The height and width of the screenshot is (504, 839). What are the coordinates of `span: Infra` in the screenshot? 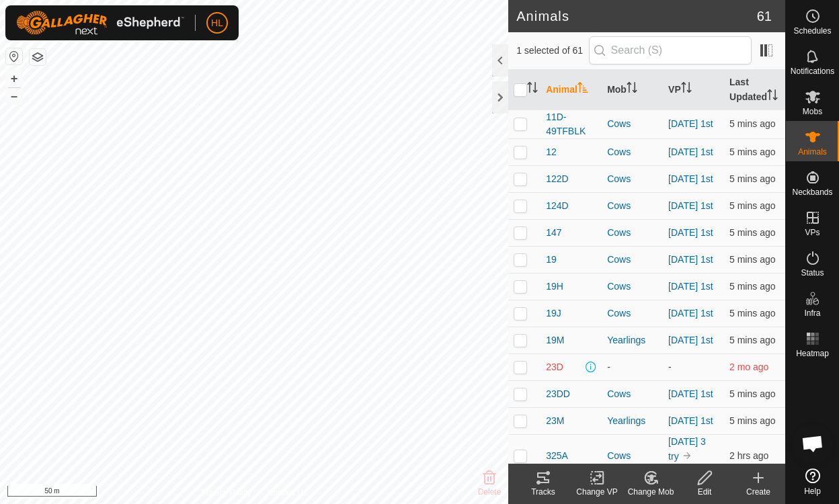 It's located at (812, 313).